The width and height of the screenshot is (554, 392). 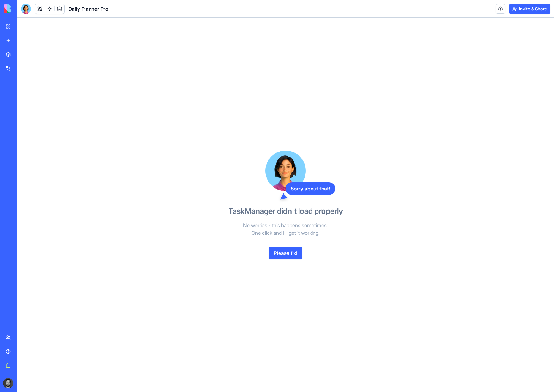 What do you see at coordinates (286, 229) in the screenshot?
I see `p: No worries - this happens sometimes. One click and I'll get it working.` at bounding box center [286, 229].